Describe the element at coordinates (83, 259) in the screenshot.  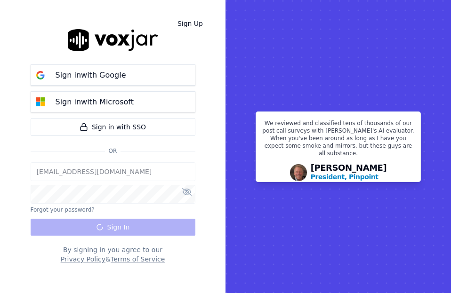
I see `button: Privacy Policy` at that location.